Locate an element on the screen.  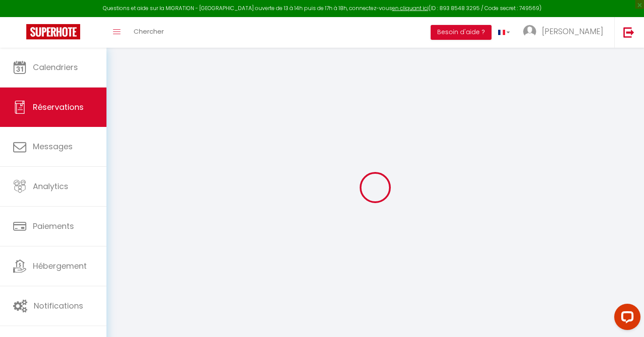
img: Super Booking is located at coordinates (53, 31).